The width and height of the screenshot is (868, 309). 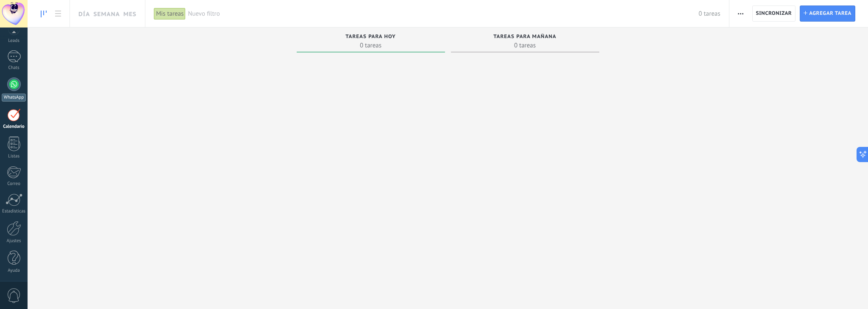 What do you see at coordinates (14, 68) in the screenshot?
I see `div: Chats` at bounding box center [14, 68].